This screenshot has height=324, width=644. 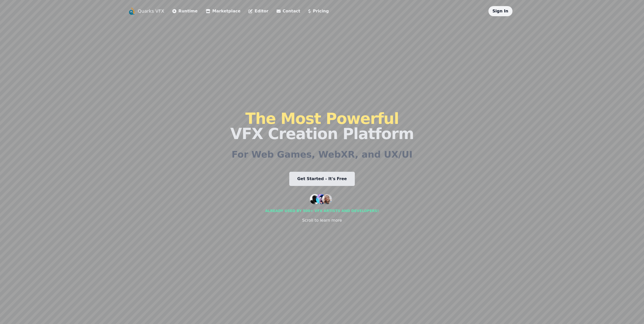 I want to click on h2: For Web Games, WebXR, and UX/UI, so click(x=322, y=155).